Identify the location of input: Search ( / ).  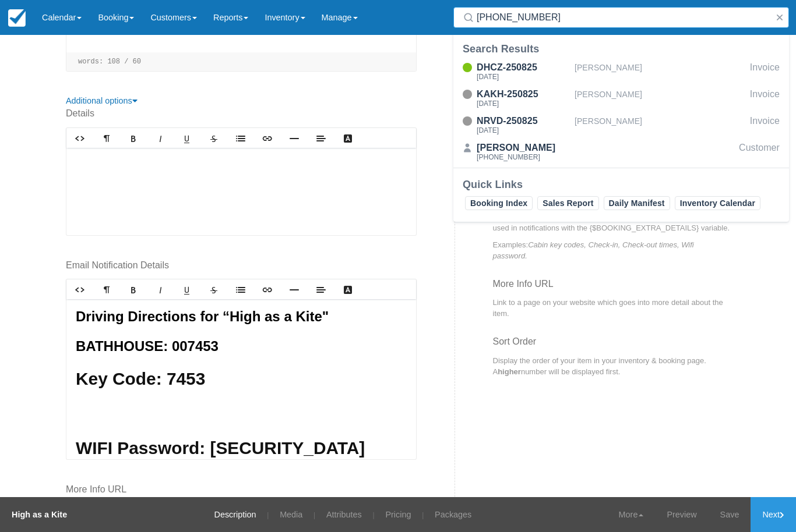
(623, 17).